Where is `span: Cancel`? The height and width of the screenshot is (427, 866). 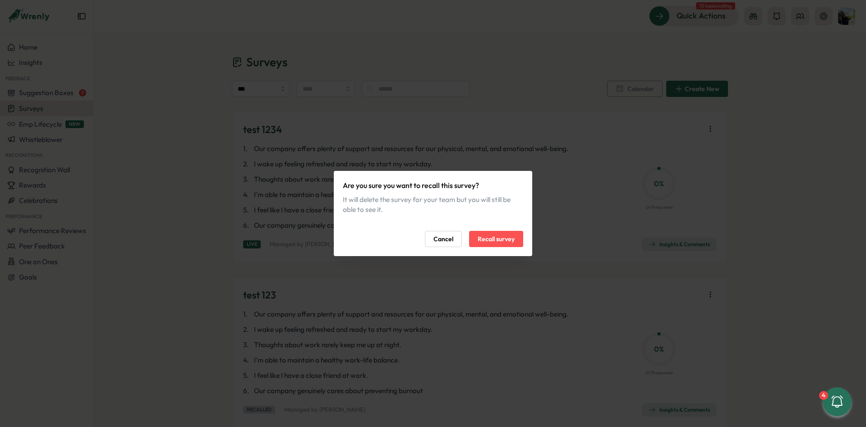 span: Cancel is located at coordinates (444, 239).